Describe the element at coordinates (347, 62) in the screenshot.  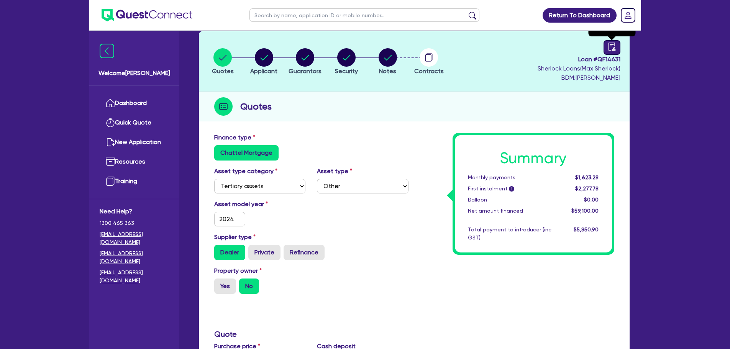
I see `button: Security` at that location.